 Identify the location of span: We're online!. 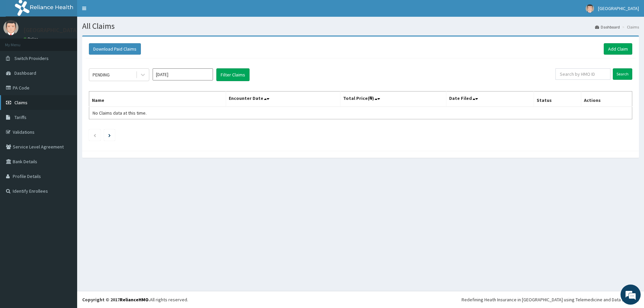
(66, 118).